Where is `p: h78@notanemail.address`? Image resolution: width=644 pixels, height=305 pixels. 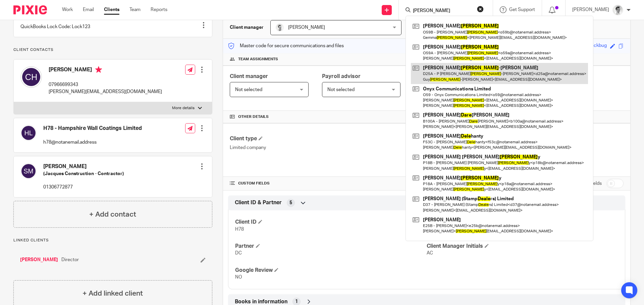 p: h78@notanemail.address is located at coordinates (93, 142).